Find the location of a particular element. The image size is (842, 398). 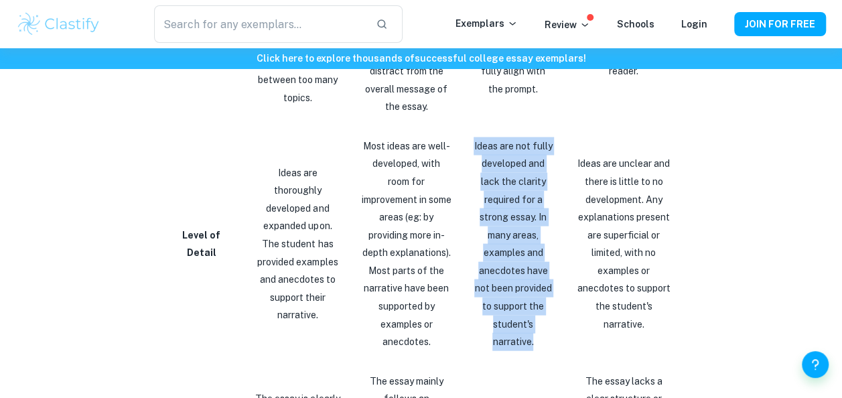

a: JOIN FOR FREE is located at coordinates (779, 24).